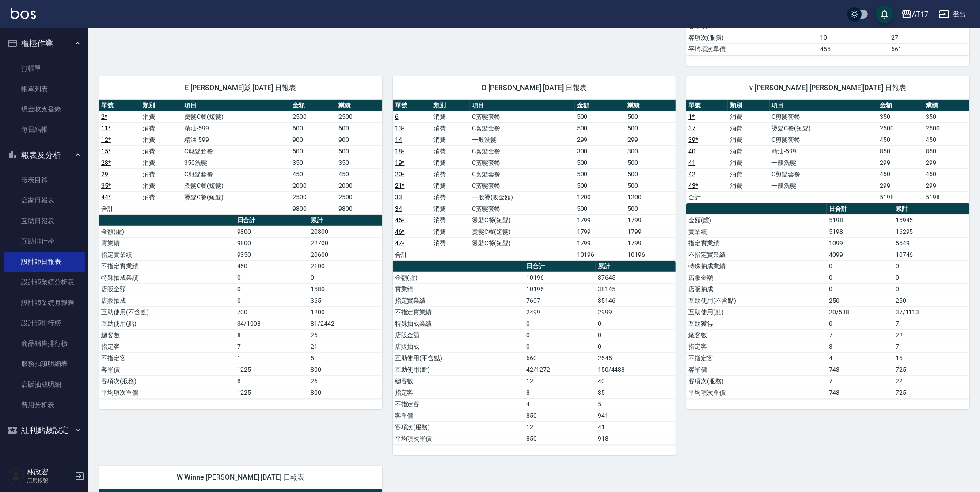 The image size is (980, 492). Describe the element at coordinates (707, 105) in the screenshot. I see `th: 單號` at that location.